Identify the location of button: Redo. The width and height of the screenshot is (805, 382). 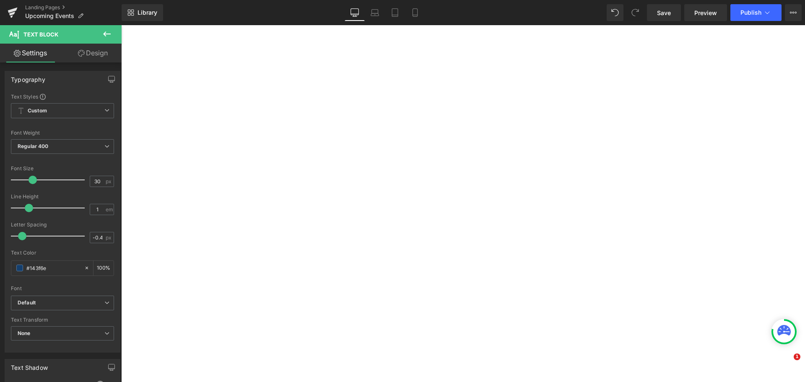
(635, 13).